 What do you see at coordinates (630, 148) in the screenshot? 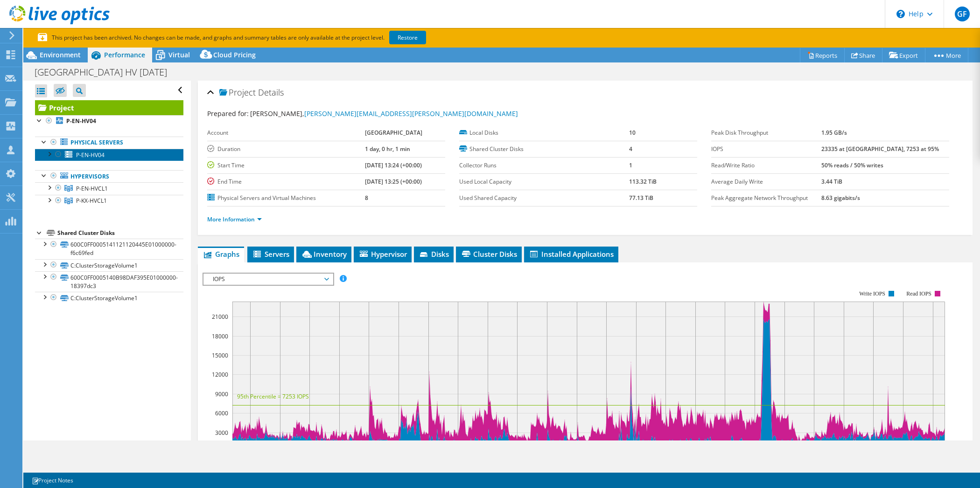
I see `b: 4` at bounding box center [630, 148].